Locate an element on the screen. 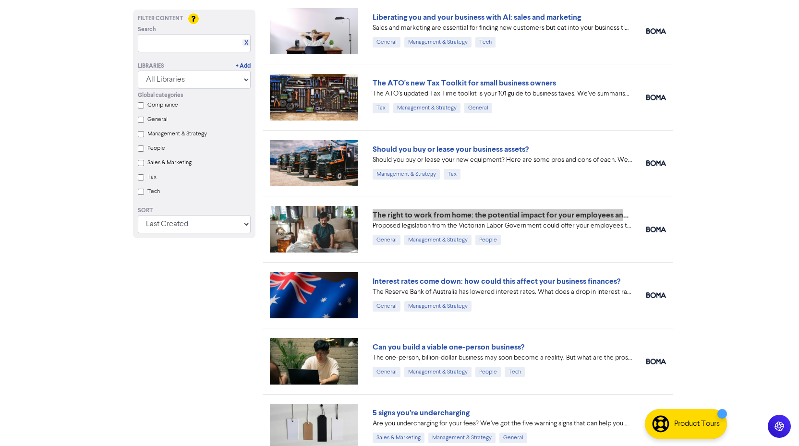 The image size is (799, 446). div: Global categories is located at coordinates (194, 96).